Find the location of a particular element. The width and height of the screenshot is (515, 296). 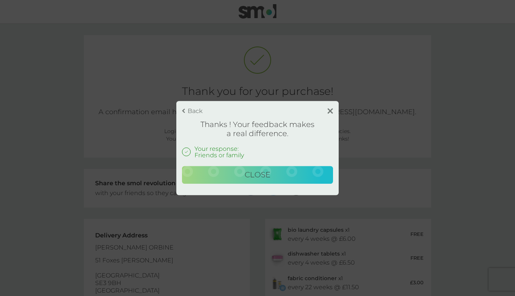

span: Close is located at coordinates (258, 175).